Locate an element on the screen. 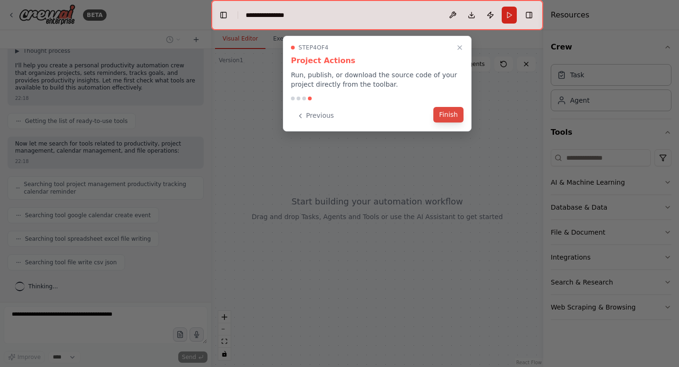 This screenshot has width=679, height=367. button: Finish is located at coordinates (449, 115).